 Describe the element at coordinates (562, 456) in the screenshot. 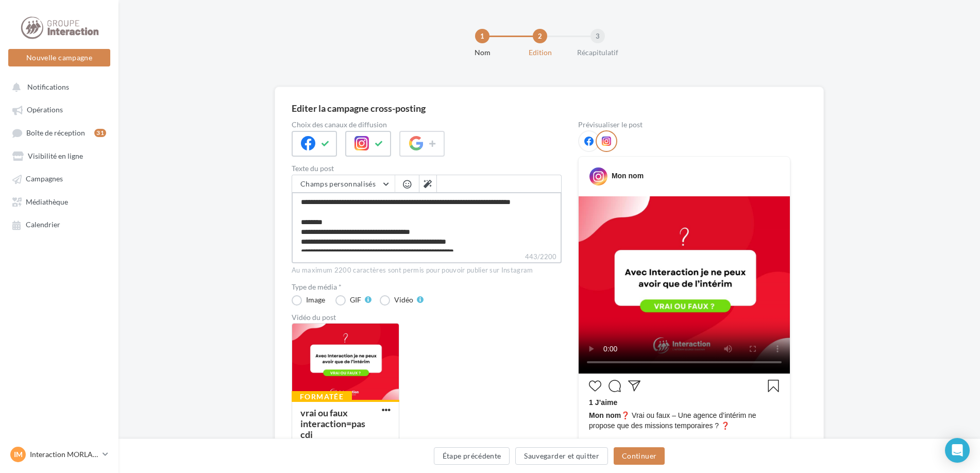

I see `button: Sauvegarder et quitter` at that location.